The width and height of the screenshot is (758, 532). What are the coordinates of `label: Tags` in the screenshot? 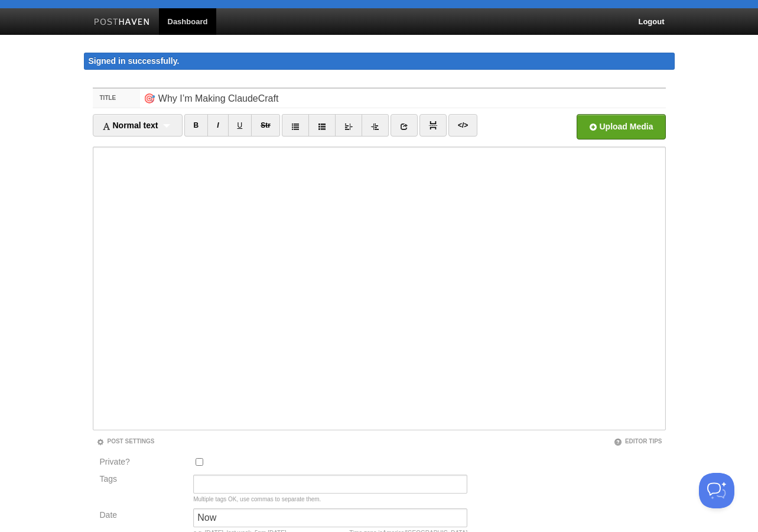 It's located at (143, 479).